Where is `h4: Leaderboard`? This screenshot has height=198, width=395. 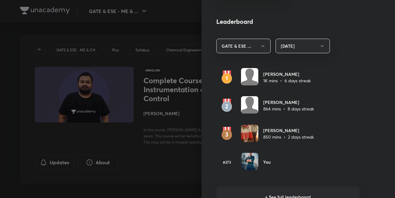 h4: Leaderboard is located at coordinates (288, 22).